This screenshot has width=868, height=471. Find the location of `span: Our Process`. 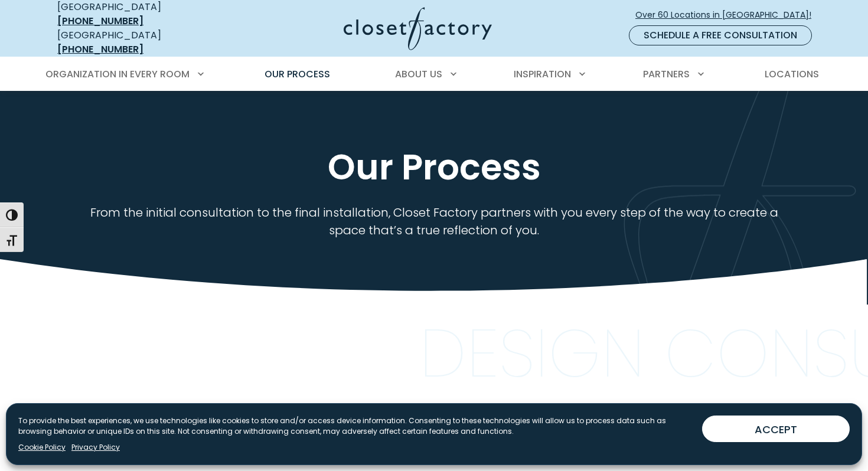

span: Our Process is located at coordinates (297, 74).